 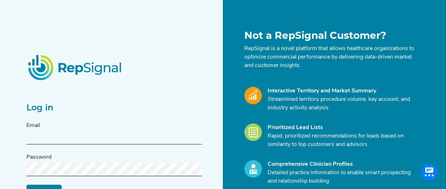 What do you see at coordinates (342, 177) in the screenshot?
I see `p: Detailed practice information to enable smart prospecting and relationship building` at bounding box center [342, 177].